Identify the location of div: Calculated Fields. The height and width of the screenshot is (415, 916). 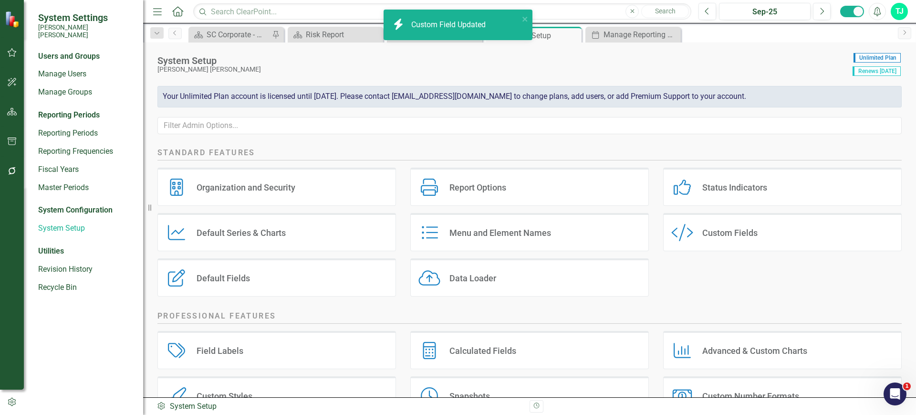
(483, 350).